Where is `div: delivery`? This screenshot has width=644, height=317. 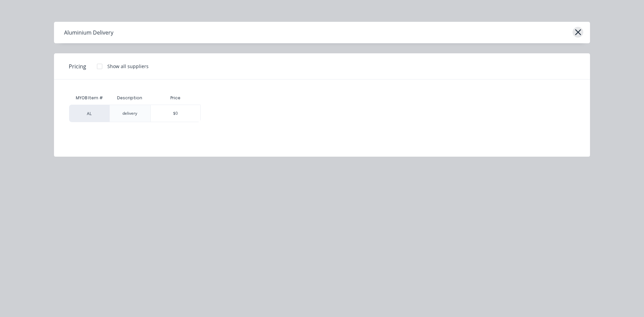
div: delivery is located at coordinates (130, 113).